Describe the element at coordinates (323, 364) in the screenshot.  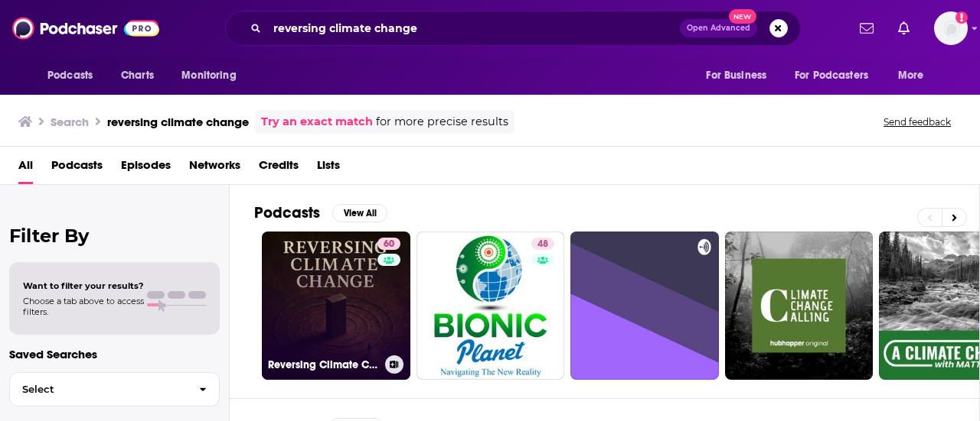
I see `h3: Reversing Climate Change` at that location.